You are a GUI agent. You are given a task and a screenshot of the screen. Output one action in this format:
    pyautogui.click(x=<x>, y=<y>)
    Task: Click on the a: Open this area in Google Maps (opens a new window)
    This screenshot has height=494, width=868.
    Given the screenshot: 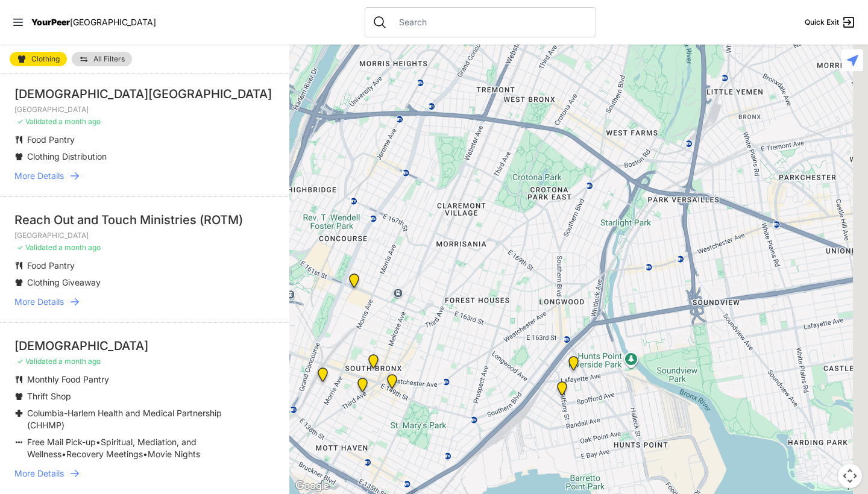 What is the action you would take?
    pyautogui.click(x=313, y=486)
    